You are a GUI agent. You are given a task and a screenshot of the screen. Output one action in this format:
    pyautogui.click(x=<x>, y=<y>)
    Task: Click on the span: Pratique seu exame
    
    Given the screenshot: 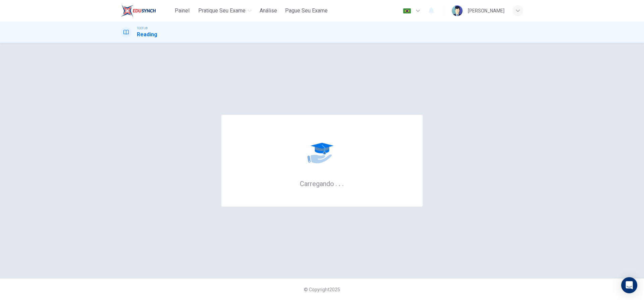 What is the action you would take?
    pyautogui.click(x=222, y=11)
    